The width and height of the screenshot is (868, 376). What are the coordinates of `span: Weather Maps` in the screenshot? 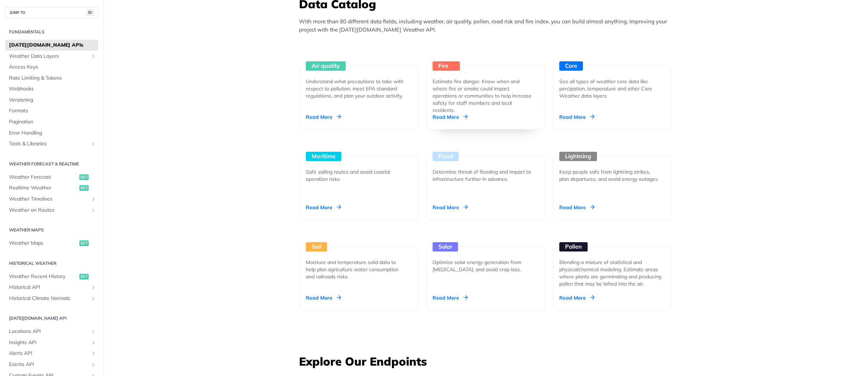 It's located at (43, 243).